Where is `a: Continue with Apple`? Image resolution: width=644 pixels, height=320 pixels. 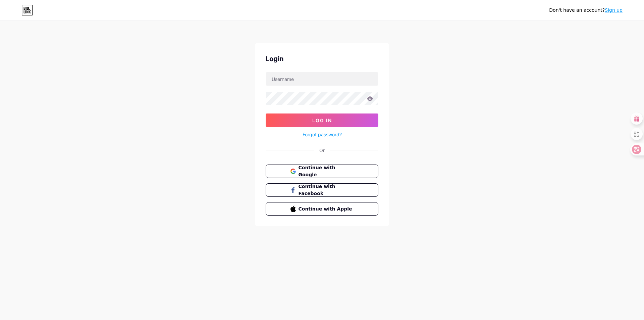 a: Continue with Apple is located at coordinates (322, 209).